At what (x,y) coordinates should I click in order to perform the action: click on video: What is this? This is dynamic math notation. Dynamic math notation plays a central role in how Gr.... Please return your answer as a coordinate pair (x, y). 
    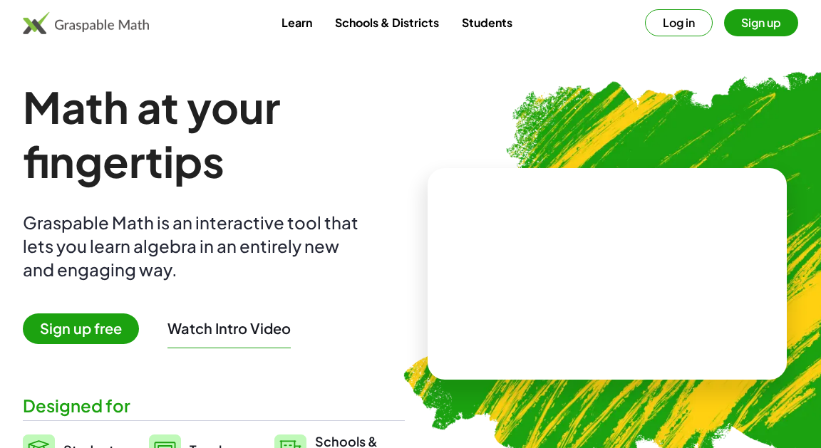
    Looking at the image, I should click on (607, 274).